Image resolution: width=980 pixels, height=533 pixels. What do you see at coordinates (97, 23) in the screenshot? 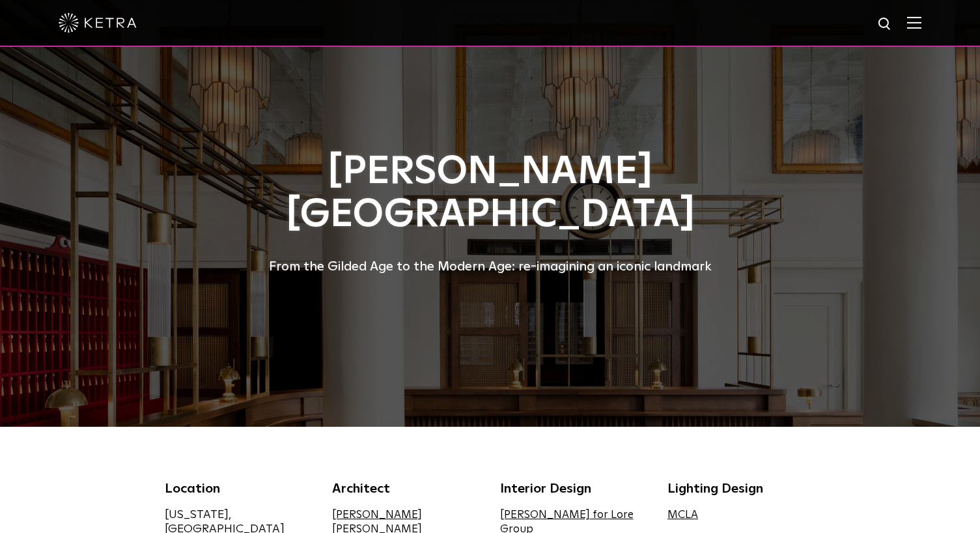
I see `img: ketra-logo-2019-white` at bounding box center [97, 23].